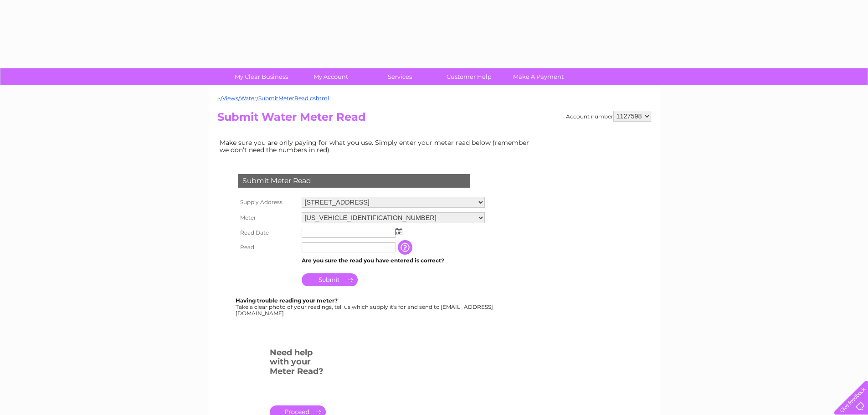  What do you see at coordinates (377, 146) in the screenshot?
I see `td: Make sure you are only paying for what you use. Simply enter your meter read below (remember we d...` at bounding box center [377, 146].